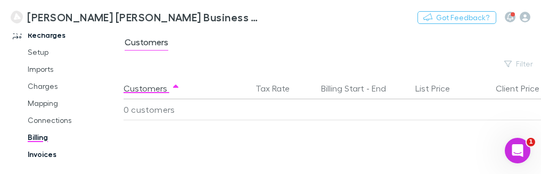 The image size is (541, 174). I want to click on div: List Price, so click(439, 88).